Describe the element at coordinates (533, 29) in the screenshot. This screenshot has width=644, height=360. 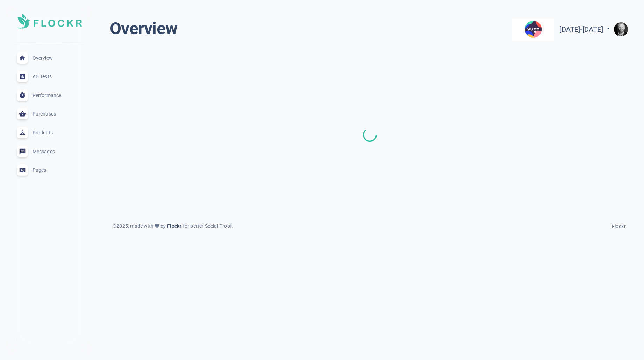
I see `img: yugo` at that location.